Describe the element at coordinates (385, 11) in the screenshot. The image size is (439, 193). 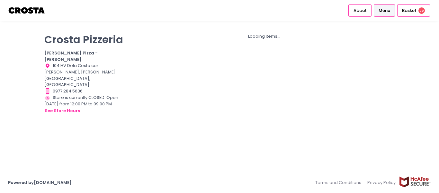
I see `span: Menu` at that location.